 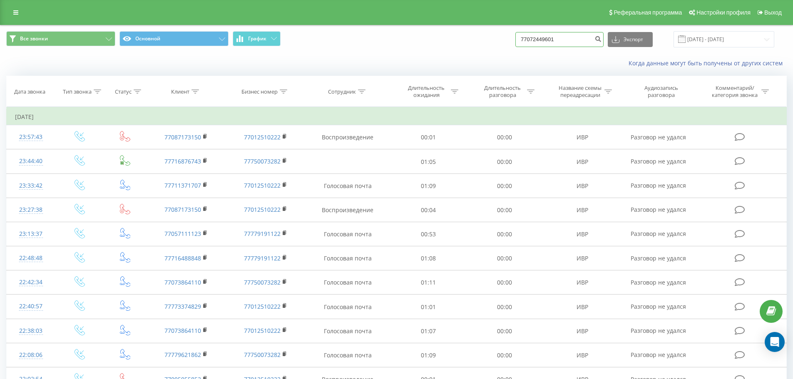 What do you see at coordinates (31, 161) in the screenshot?
I see `font: 23:44:40` at bounding box center [31, 161].